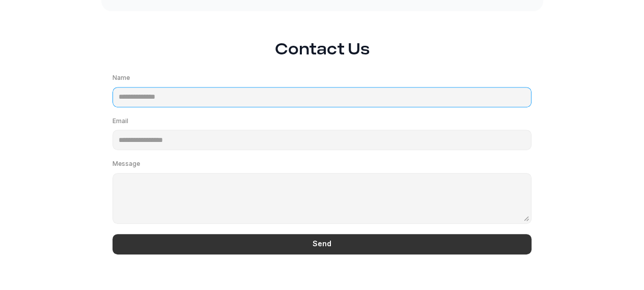  I want to click on input: Email, so click(322, 140).